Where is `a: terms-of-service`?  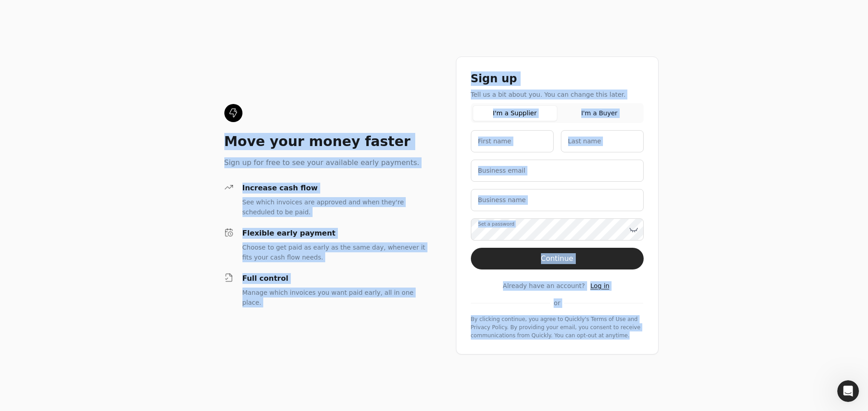 a: terms-of-service is located at coordinates (608, 319).